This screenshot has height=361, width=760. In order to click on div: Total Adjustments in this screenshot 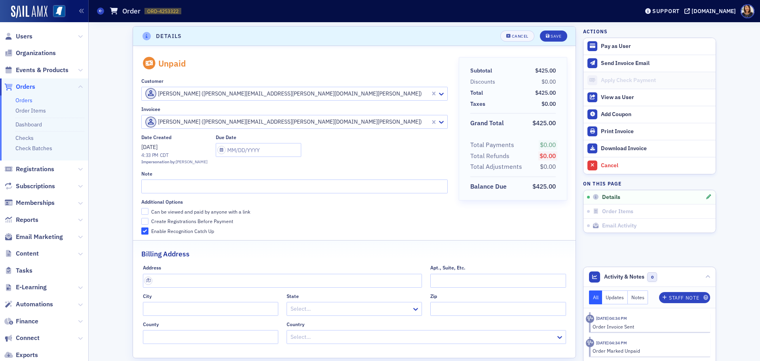, I will do `click(496, 167)`.